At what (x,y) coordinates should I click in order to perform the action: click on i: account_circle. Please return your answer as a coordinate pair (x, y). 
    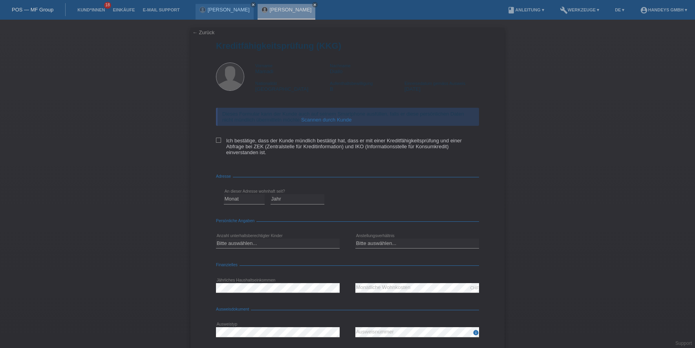
    Looking at the image, I should click on (644, 10).